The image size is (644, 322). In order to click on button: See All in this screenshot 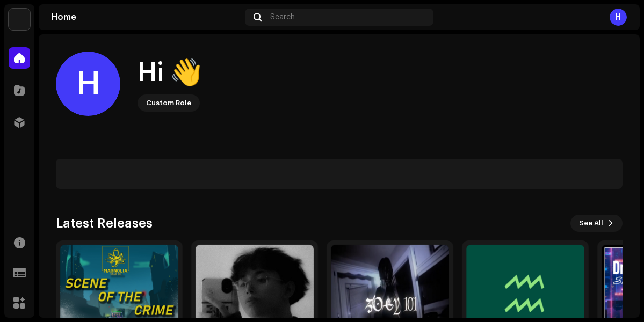, I will do `click(596, 223)`.